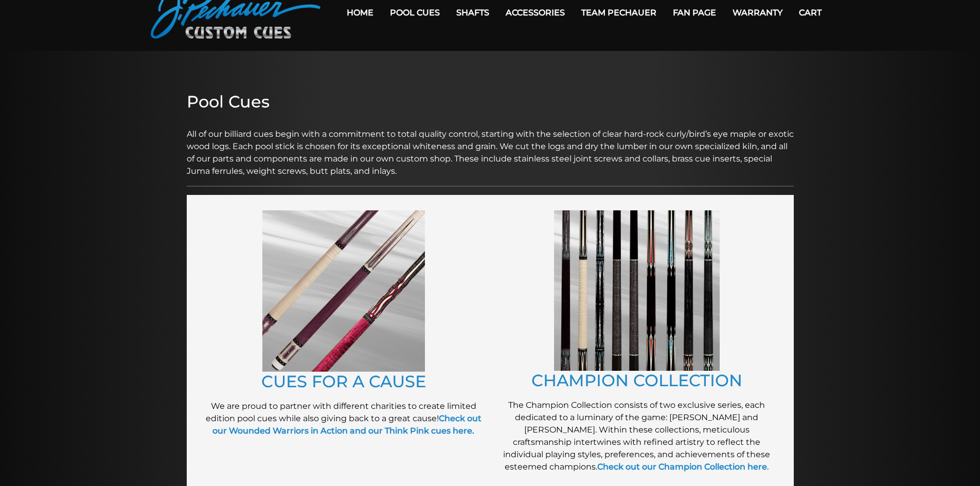 This screenshot has height=486, width=980. Describe the element at coordinates (347, 424) in the screenshot. I see `strong: Check out our Wounded Warriors in Action and our Think Pink cues here.` at that location.